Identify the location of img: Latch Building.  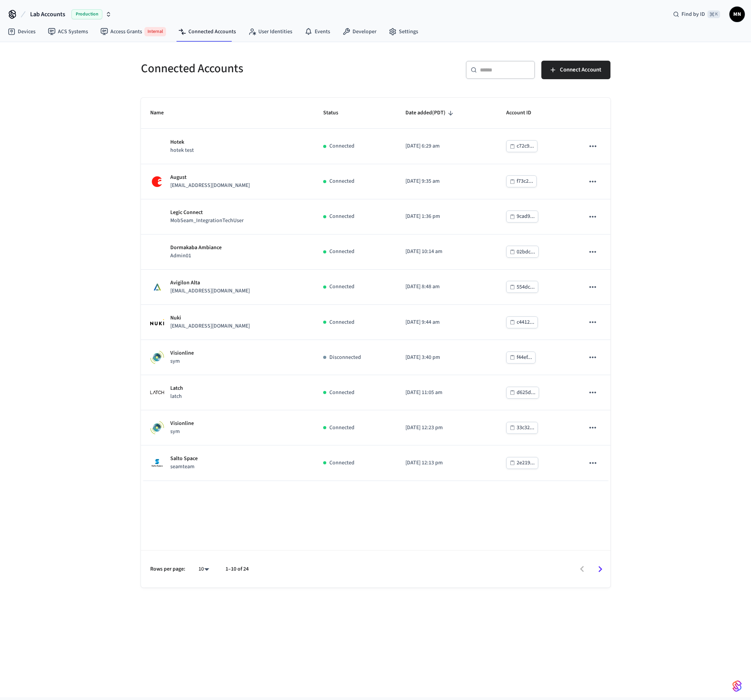
(157, 392).